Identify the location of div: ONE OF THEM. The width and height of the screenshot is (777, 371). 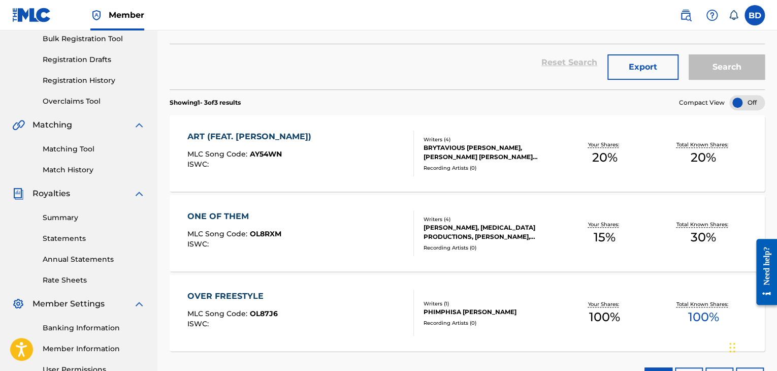
(234, 216).